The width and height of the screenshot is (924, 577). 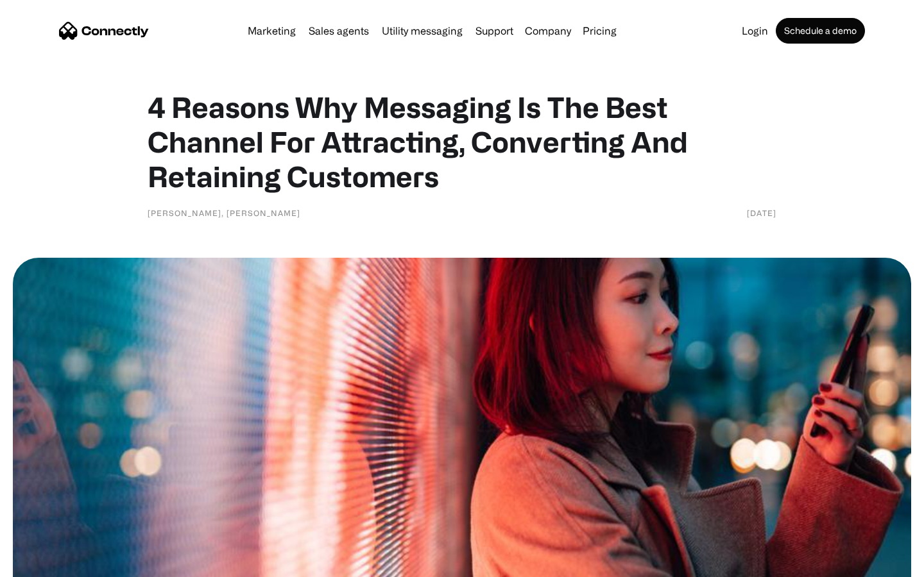 I want to click on a: Marketing, so click(x=272, y=31).